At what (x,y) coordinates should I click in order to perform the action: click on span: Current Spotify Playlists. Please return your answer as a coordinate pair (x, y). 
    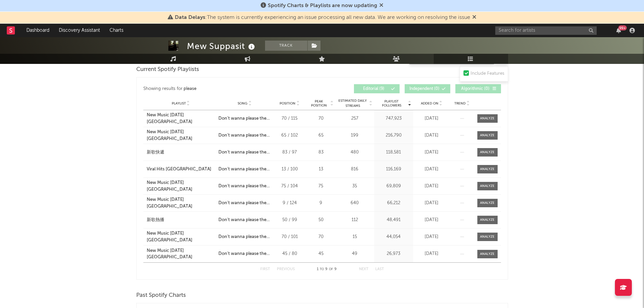
    Looking at the image, I should click on (168, 70).